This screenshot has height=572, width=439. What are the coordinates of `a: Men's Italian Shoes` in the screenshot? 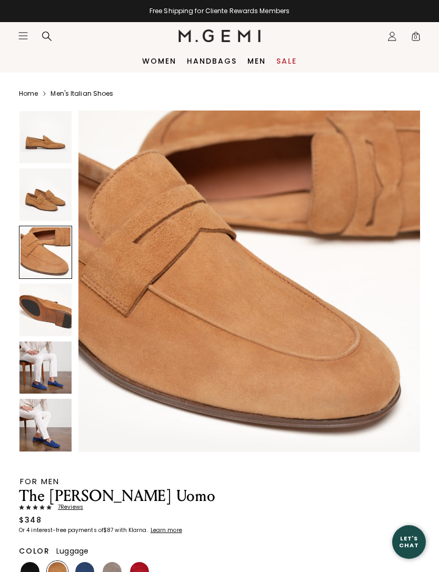 It's located at (82, 94).